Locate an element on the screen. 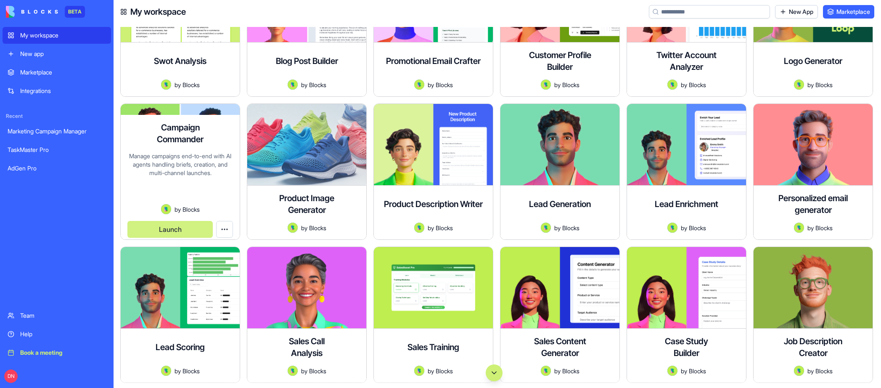 The image size is (881, 388). h4: My workspace is located at coordinates (158, 12).